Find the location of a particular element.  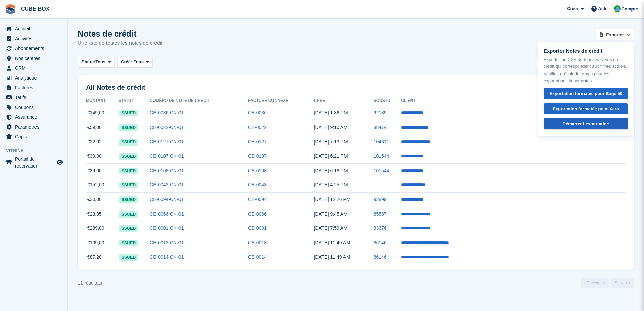

th: Montant is located at coordinates (102, 101).